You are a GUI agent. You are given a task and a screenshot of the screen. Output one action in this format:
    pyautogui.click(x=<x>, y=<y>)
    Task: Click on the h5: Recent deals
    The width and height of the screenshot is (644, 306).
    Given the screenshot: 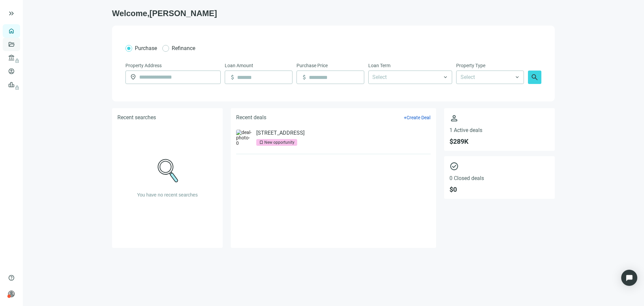 What is the action you would take?
    pyautogui.click(x=251, y=118)
    